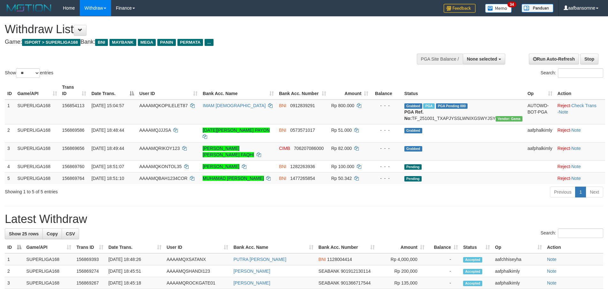 Image resolution: width=608 pixels, height=289 pixels. Describe the element at coordinates (302, 167) in the screenshot. I see `span: Copy 1282263936 to clipboard` at that location.